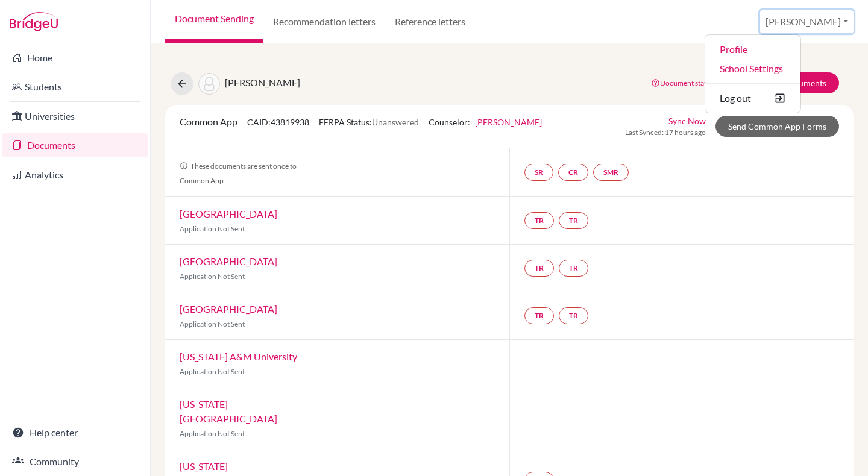 This screenshot has height=476, width=868. Describe the element at coordinates (74, 87) in the screenshot. I see `a: Students` at that location.